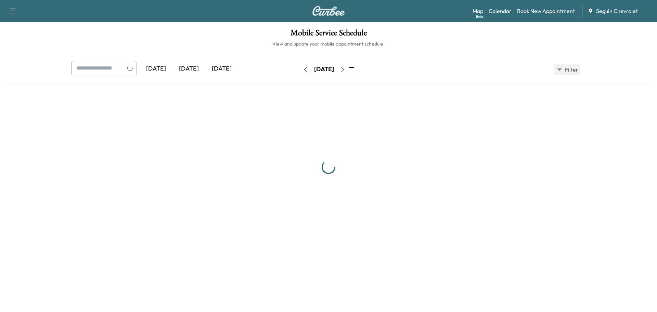 The width and height of the screenshot is (657, 312). I want to click on span: Filter, so click(572, 70).